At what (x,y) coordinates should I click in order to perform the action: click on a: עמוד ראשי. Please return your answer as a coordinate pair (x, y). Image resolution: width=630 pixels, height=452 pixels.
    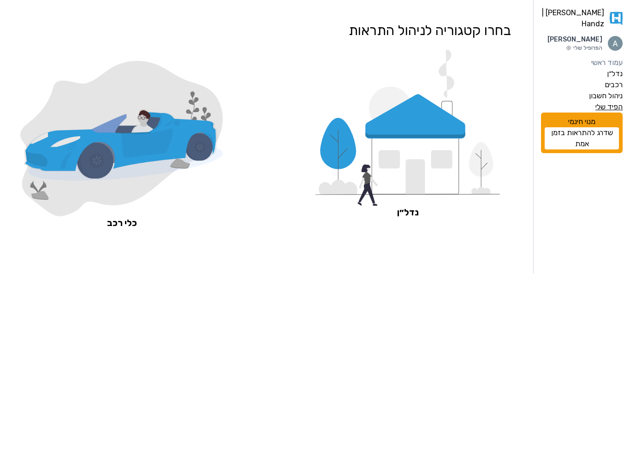
    Looking at the image, I should click on (581, 63).